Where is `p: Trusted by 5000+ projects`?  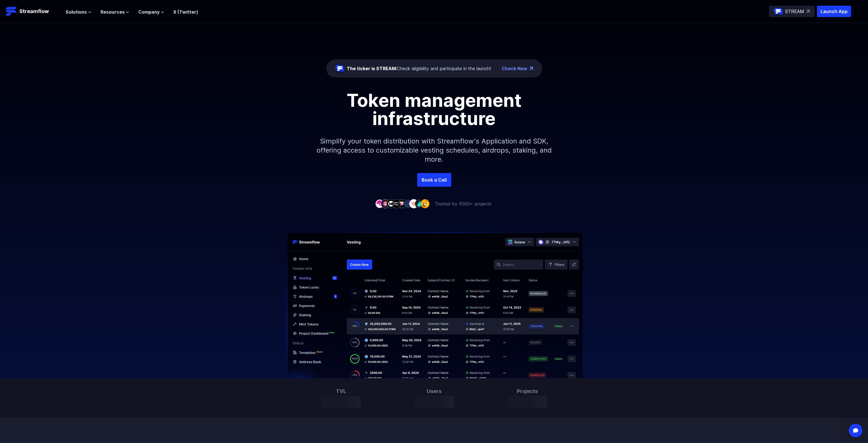 p: Trusted by 5000+ projects is located at coordinates (463, 204).